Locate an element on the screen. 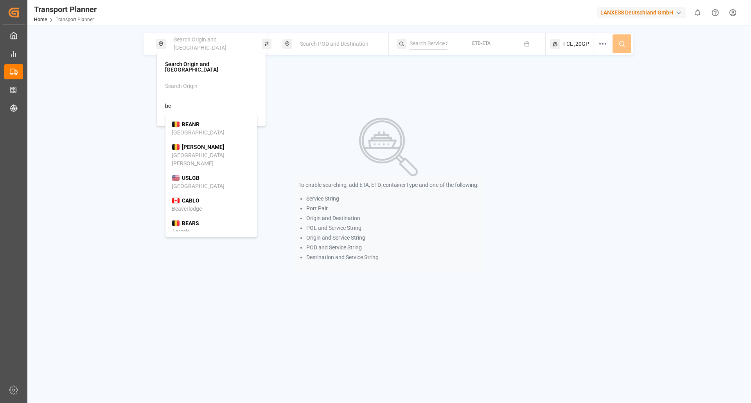 This screenshot has height=403, width=751. div: Beaverlodge is located at coordinates (187, 209).